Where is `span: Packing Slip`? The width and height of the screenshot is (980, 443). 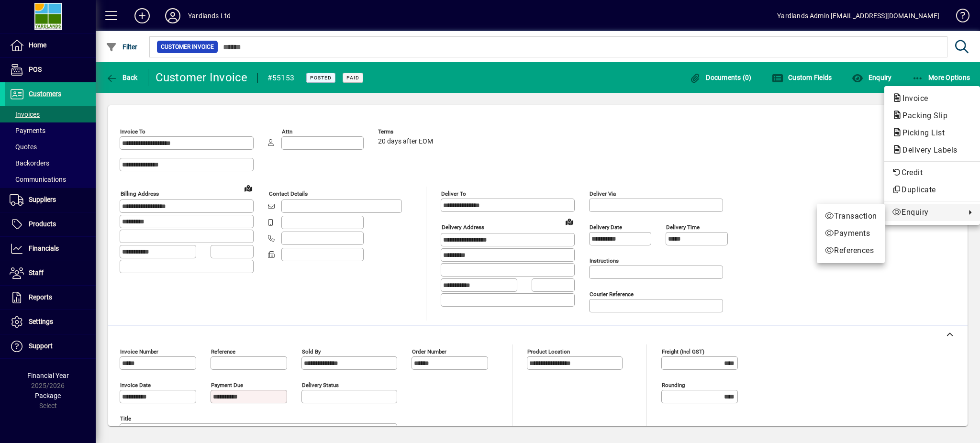 span: Packing Slip is located at coordinates (922, 115).